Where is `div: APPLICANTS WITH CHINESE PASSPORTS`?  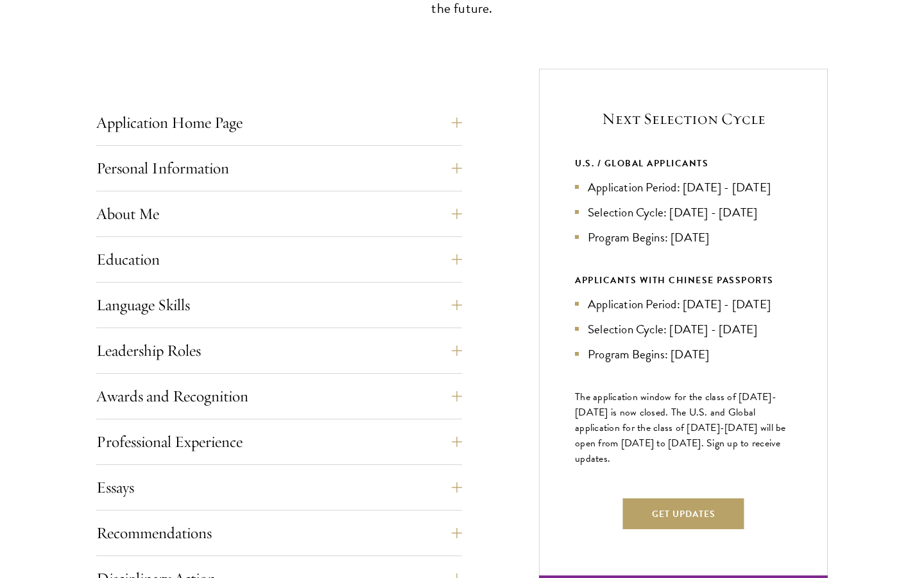 div: APPLICANTS WITH CHINESE PASSPORTS is located at coordinates (683, 280).